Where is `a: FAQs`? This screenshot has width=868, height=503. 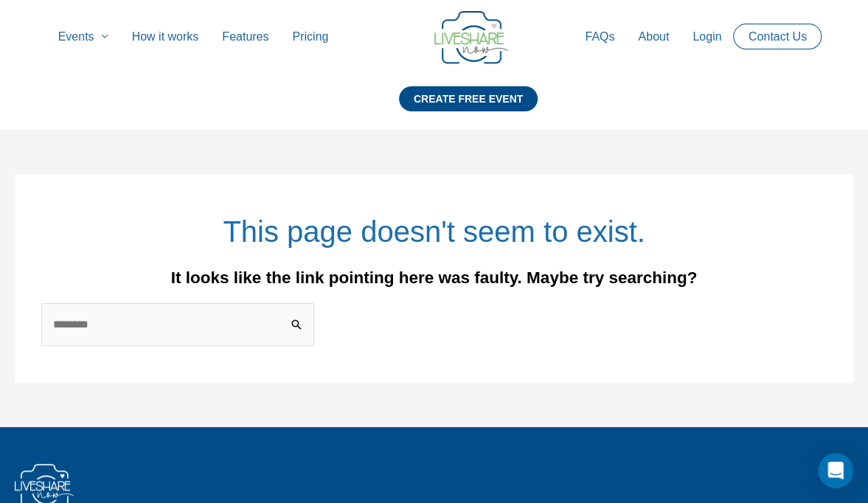
a: FAQs is located at coordinates (599, 37).